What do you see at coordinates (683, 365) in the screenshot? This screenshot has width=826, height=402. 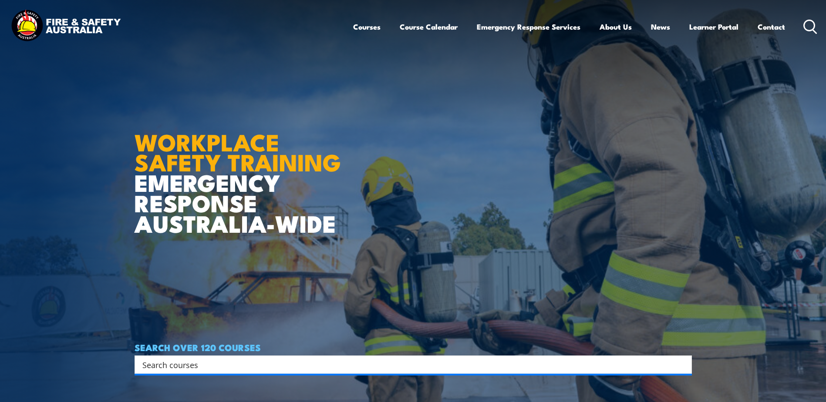 I see `button: Search magnifier button` at bounding box center [683, 365].